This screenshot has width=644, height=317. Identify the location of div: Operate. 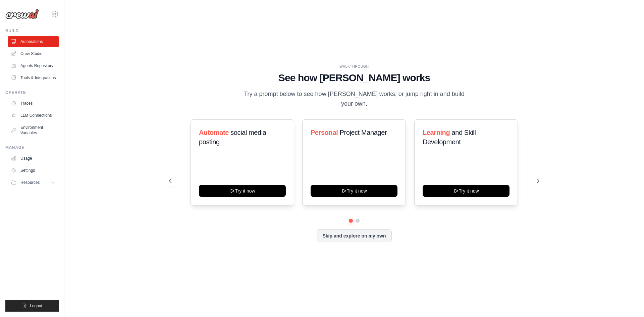
(32, 93).